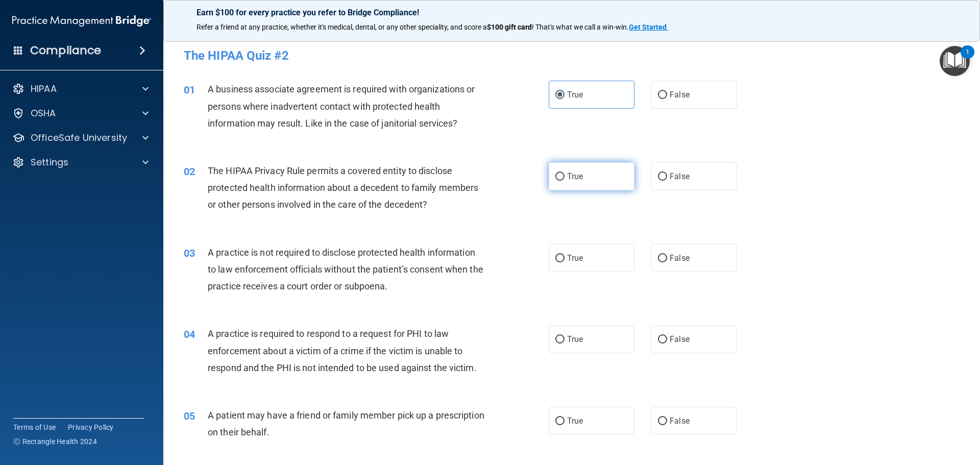 The width and height of the screenshot is (980, 465). I want to click on span: ! That's what we call a win-win., so click(580, 27).